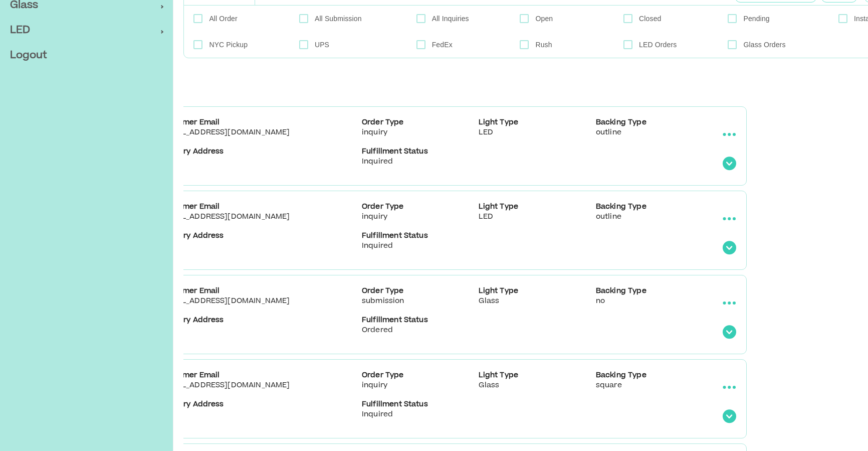 The width and height of the screenshot is (868, 451). What do you see at coordinates (339, 19) in the screenshot?
I see `p: All Submission` at bounding box center [339, 19].